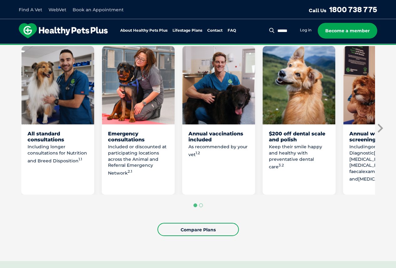  What do you see at coordinates (80, 159) in the screenshot?
I see `sup: 1.1` at bounding box center [80, 159].